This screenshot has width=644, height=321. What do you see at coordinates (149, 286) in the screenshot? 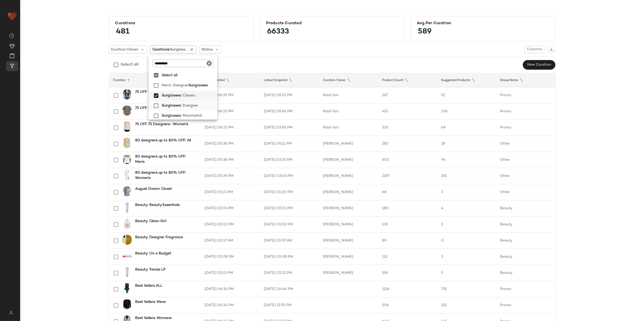
I see `b: Best Sellers ALL` at bounding box center [149, 286].